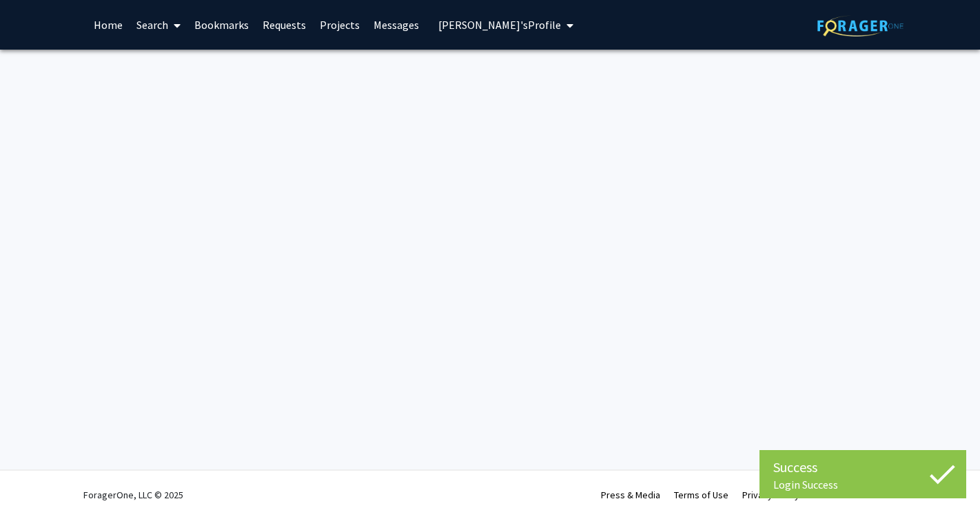 Image resolution: width=980 pixels, height=519 pixels. I want to click on a: Messages, so click(396, 25).